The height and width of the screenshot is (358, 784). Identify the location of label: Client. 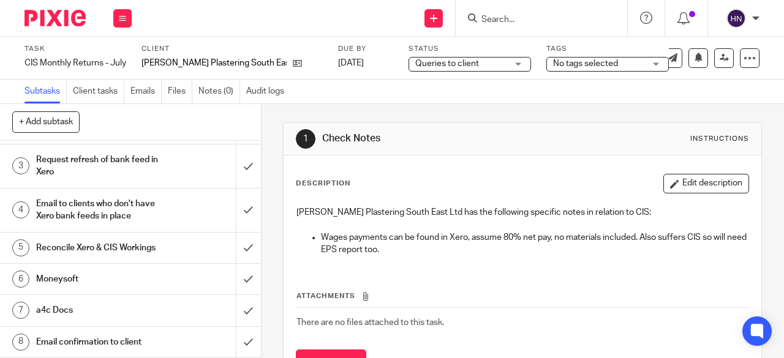
(232, 49).